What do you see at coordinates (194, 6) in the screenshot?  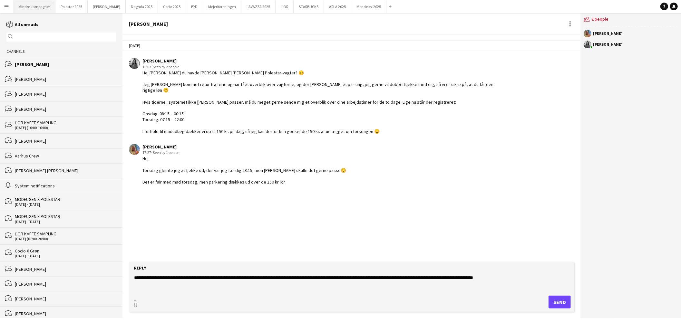 I see `button: BYD` at bounding box center [194, 6].